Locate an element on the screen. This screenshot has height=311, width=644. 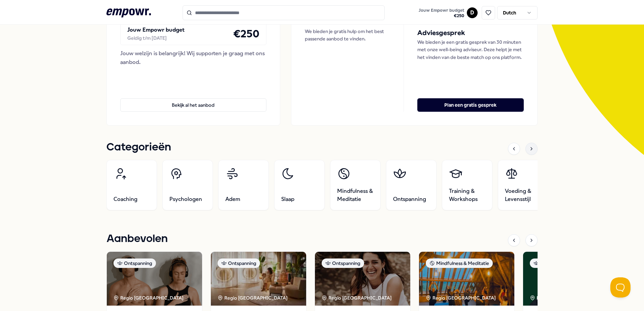
a: Voeding & Levensstijl is located at coordinates (523, 185).